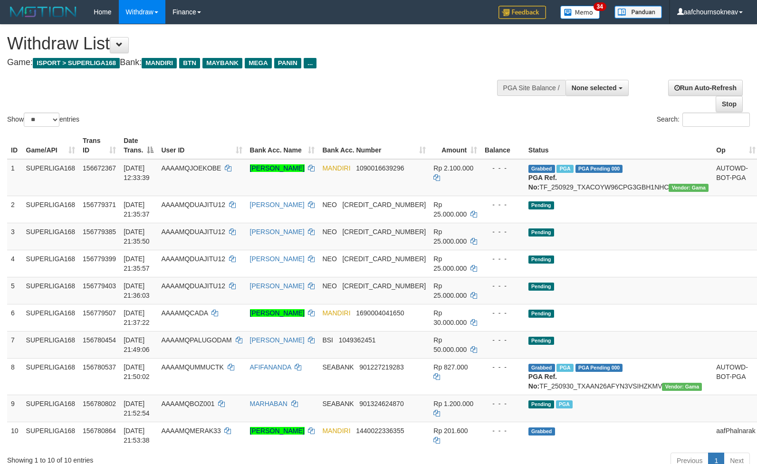  I want to click on img: Feedback.jpg, so click(522, 12).